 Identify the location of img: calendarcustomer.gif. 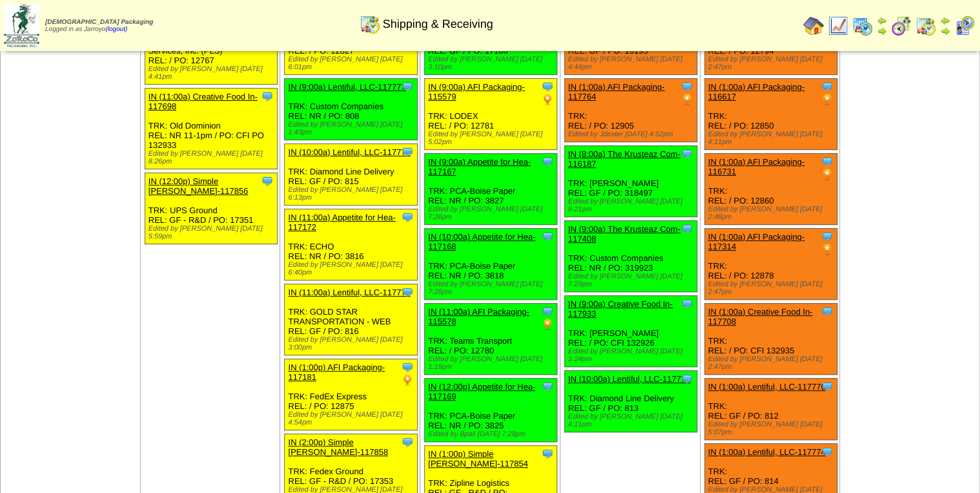
(964, 26).